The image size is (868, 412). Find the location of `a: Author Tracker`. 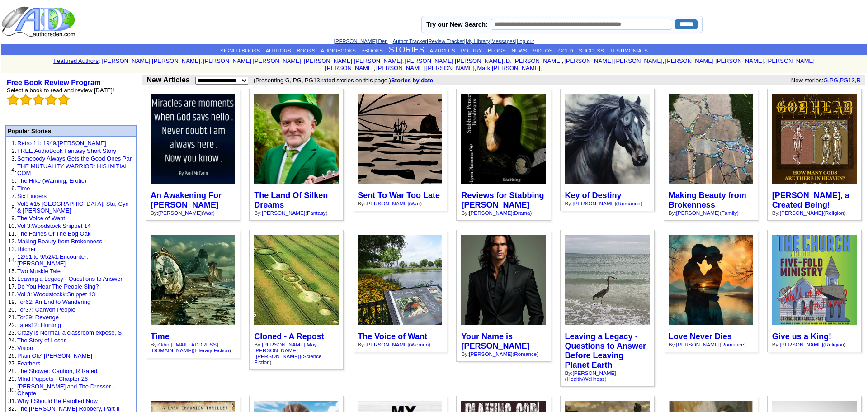

a: Author Tracker is located at coordinates (410, 41).